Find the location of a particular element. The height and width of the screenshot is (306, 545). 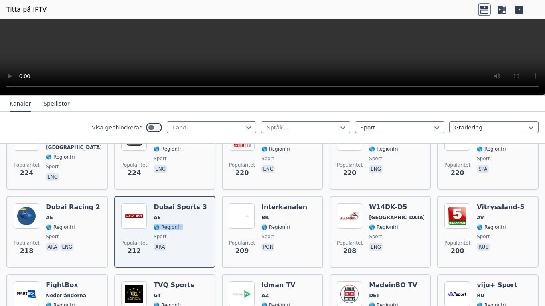

font: 200 is located at coordinates (457, 251).